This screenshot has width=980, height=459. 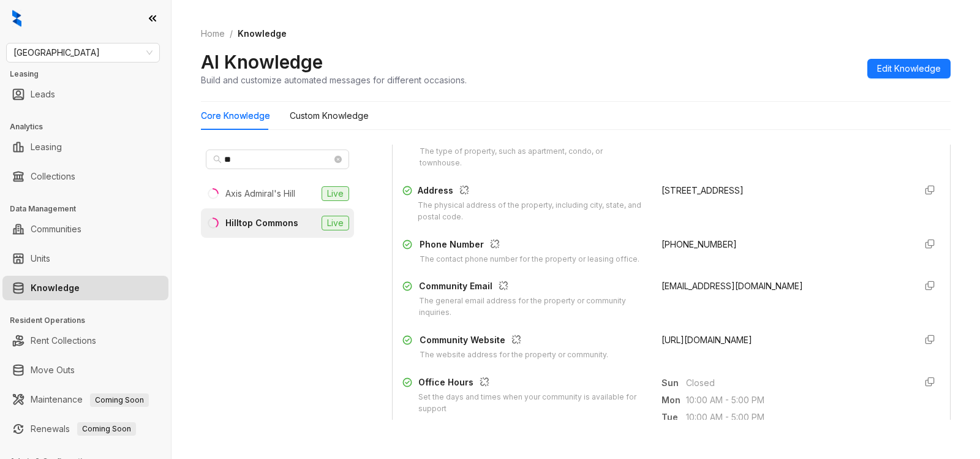 I want to click on div: Office Hours, so click(x=532, y=384).